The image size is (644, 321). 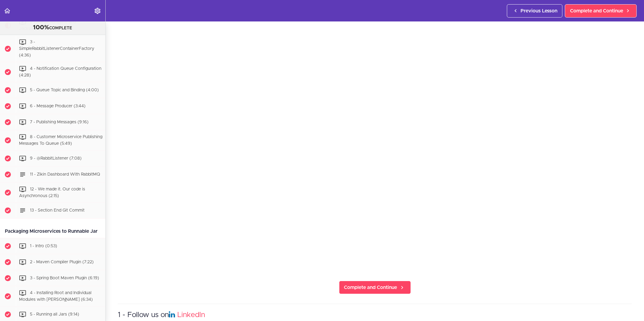 What do you see at coordinates (60, 72) in the screenshot?
I see `span: 4 - Notification Queue Configuration (4:28)` at bounding box center [60, 72].